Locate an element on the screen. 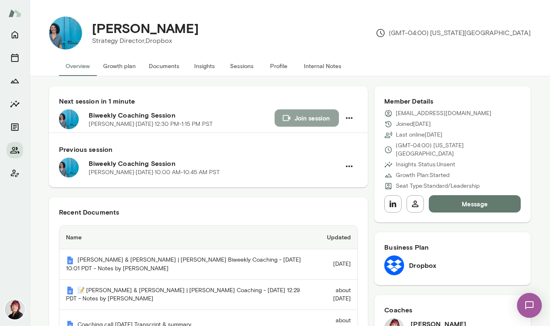  button: Home is located at coordinates (15, 35).